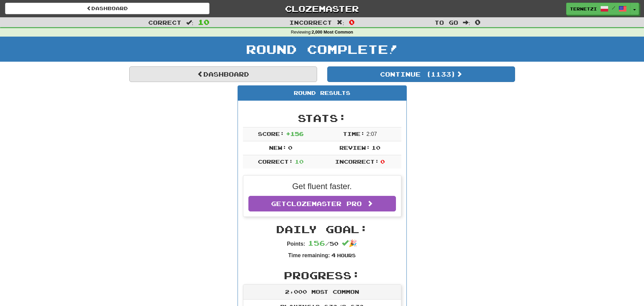 This screenshot has height=306, width=644. What do you see at coordinates (322, 292) in the screenshot?
I see `div: 2,000 Most Common` at bounding box center [322, 292].